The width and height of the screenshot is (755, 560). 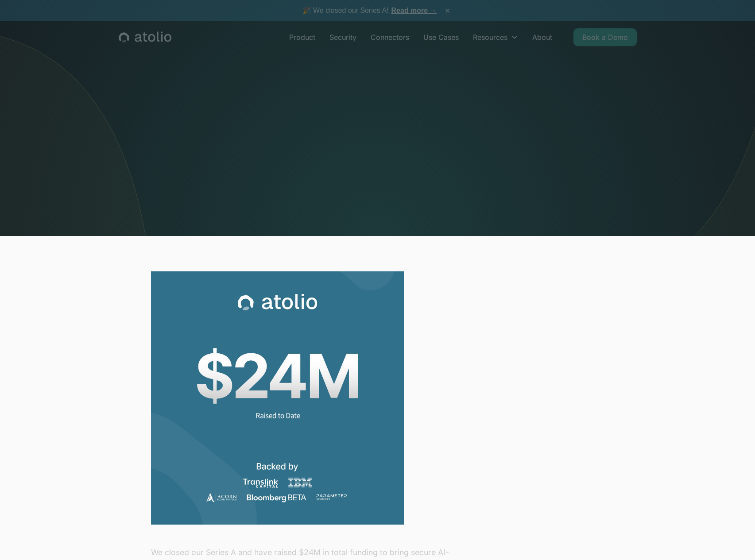 What do you see at coordinates (302, 37) in the screenshot?
I see `a: Product` at bounding box center [302, 37].